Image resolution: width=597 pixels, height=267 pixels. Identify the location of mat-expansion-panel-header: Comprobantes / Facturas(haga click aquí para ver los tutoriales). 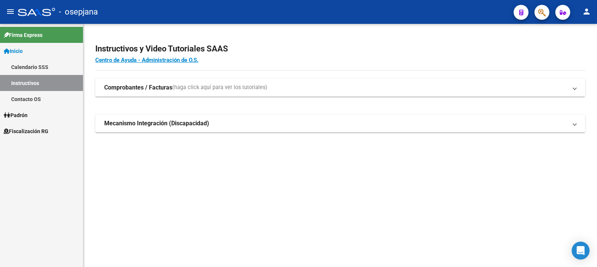
(340, 87).